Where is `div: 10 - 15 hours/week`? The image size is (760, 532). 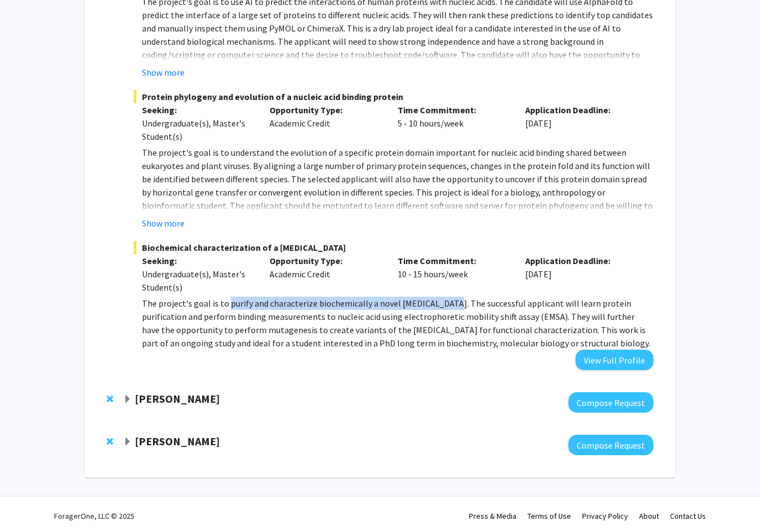 div: 10 - 15 hours/week is located at coordinates (453, 274).